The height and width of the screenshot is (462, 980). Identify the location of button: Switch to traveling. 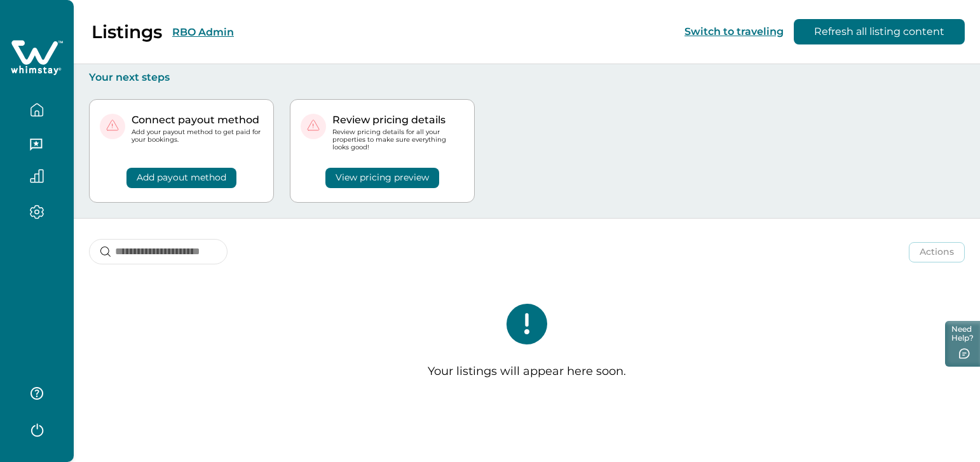
(734, 31).